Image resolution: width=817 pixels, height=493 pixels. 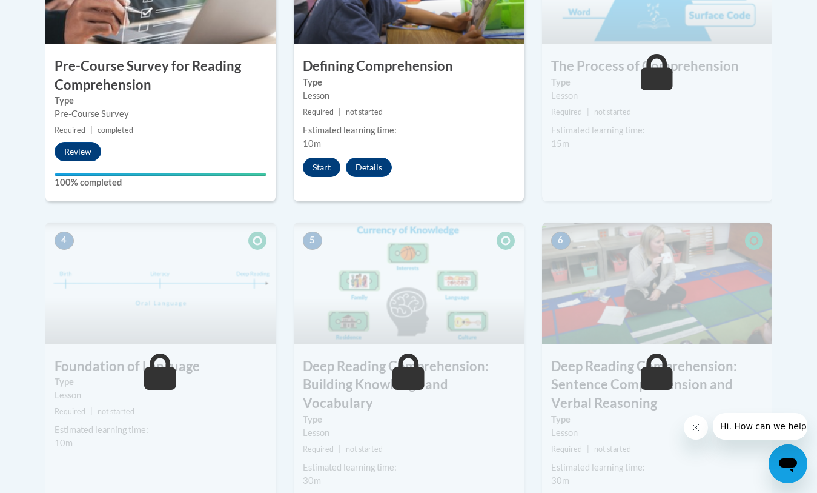 What do you see at coordinates (657, 385) in the screenshot?
I see `h3: Deep Reading Comprehension: Sentence Comprehension and Verbal Reasoning` at bounding box center [657, 385].